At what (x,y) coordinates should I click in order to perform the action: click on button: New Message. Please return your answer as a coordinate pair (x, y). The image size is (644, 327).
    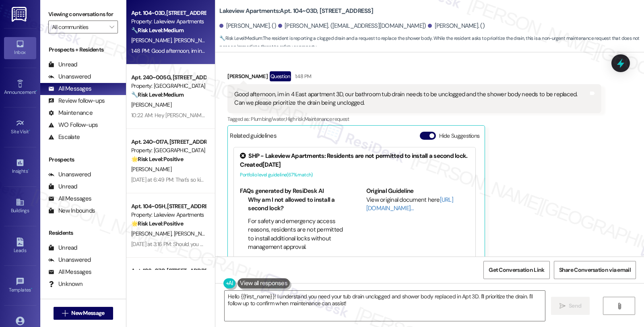
    Looking at the image, I should click on (83, 313).